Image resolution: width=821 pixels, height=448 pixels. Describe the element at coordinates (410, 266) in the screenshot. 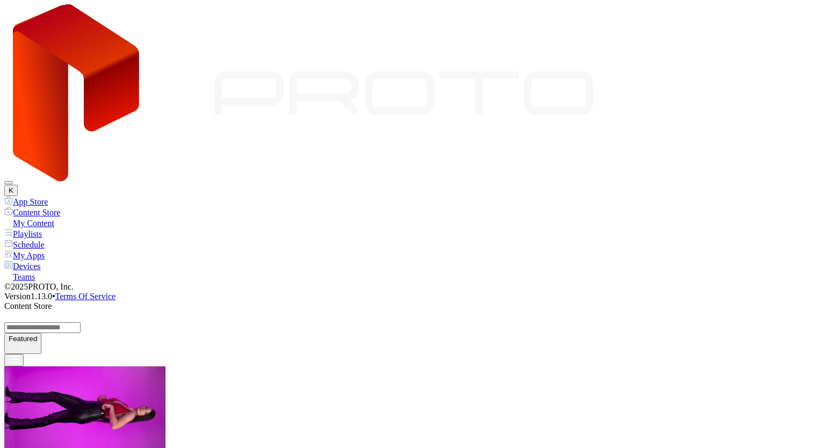

I see `div: Devices` at that location.